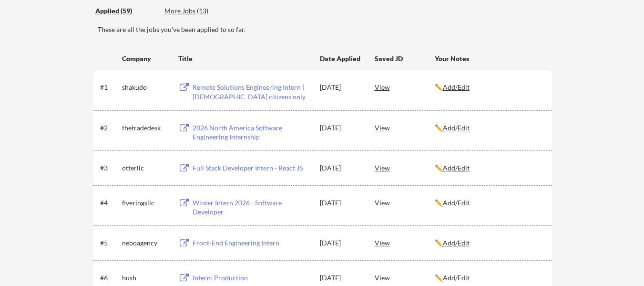  Describe the element at coordinates (252, 132) in the screenshot. I see `div: 2026 North America Software Engineering Internship` at that location.